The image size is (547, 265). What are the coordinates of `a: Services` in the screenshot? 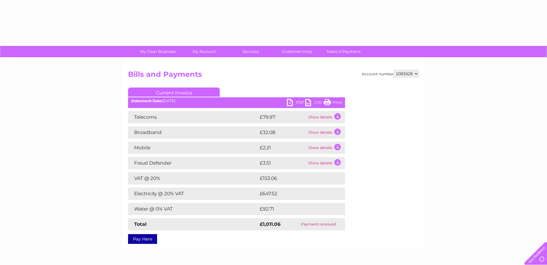 It's located at (251, 51).